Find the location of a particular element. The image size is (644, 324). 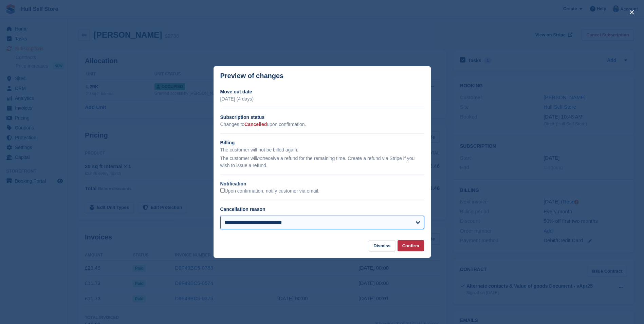

input: Upon confirmation, notify customer via email. is located at coordinates (223, 190).